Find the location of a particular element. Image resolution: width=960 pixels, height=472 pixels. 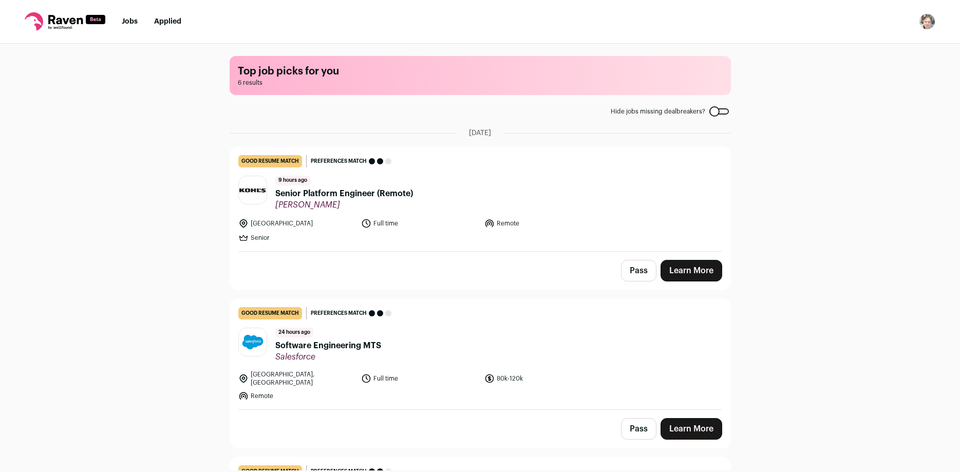

li: Senior is located at coordinates (297, 238).